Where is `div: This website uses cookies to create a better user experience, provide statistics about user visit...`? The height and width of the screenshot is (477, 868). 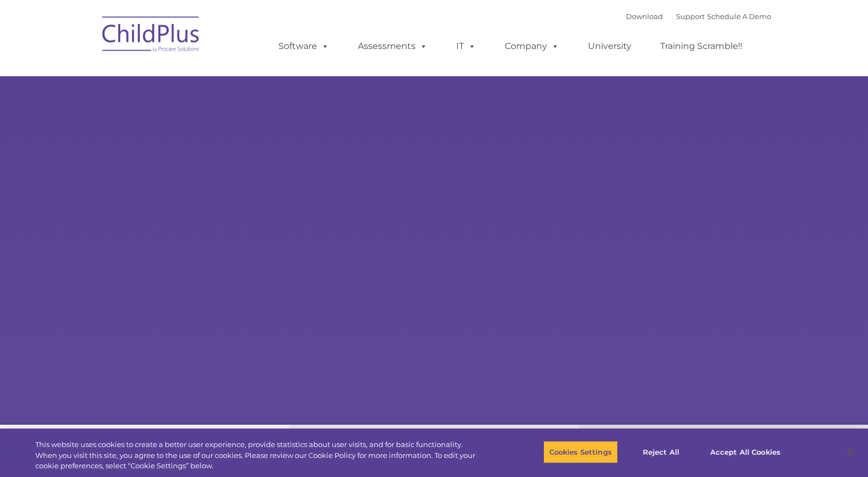
div: This website uses cookies to create a better user experience, provide statistics about user visit... is located at coordinates (256, 455).